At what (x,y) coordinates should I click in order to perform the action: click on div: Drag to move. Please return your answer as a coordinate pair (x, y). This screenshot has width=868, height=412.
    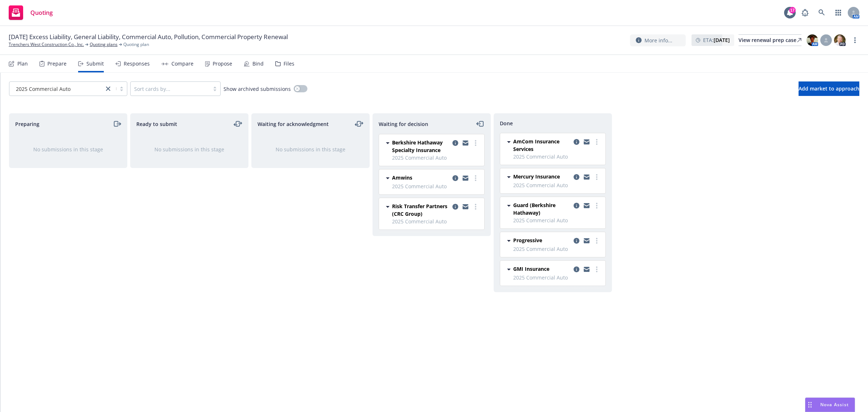
    Looking at the image, I should click on (810, 405).